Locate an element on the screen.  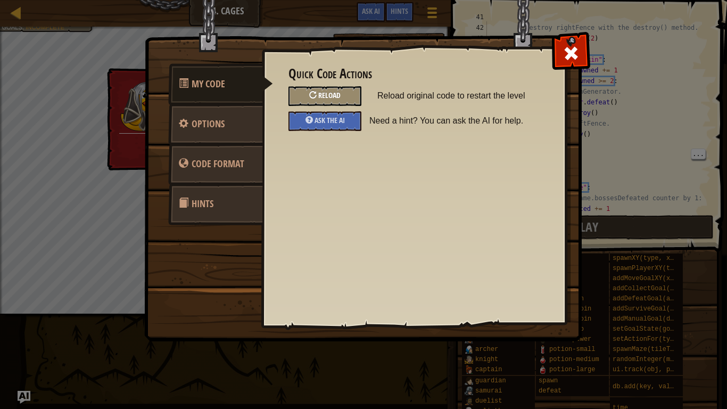
span: Quick Code Actions is located at coordinates (208, 84).